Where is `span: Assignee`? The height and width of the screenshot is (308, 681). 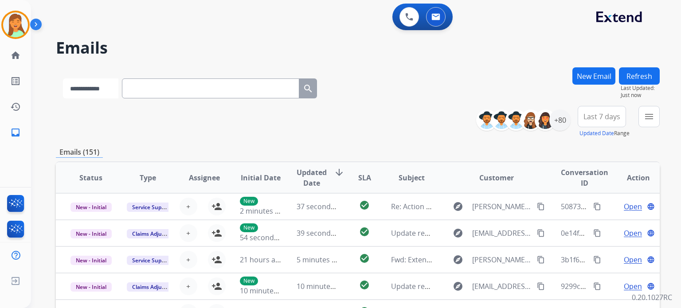 span: Assignee is located at coordinates (204, 178).